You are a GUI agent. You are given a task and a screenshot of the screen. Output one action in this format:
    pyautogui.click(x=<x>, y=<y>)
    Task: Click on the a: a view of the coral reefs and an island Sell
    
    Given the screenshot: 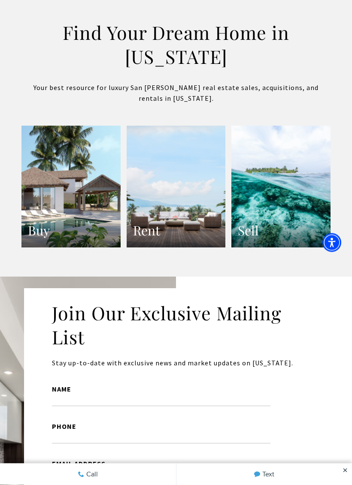 What is the action you would take?
    pyautogui.click(x=281, y=187)
    